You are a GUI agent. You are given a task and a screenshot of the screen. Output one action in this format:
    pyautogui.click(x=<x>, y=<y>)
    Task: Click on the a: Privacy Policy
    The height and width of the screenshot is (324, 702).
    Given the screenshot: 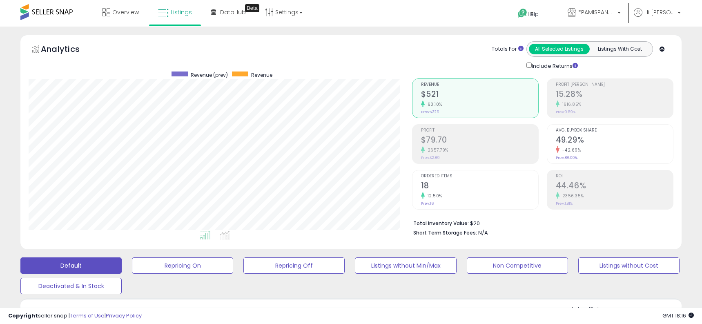 What is the action you would take?
    pyautogui.click(x=124, y=315)
    